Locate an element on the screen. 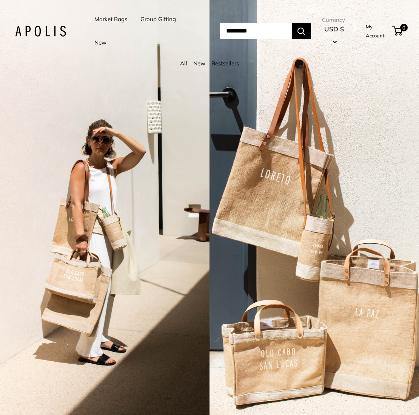 The width and height of the screenshot is (419, 415). a: Market Bags is located at coordinates (111, 19).